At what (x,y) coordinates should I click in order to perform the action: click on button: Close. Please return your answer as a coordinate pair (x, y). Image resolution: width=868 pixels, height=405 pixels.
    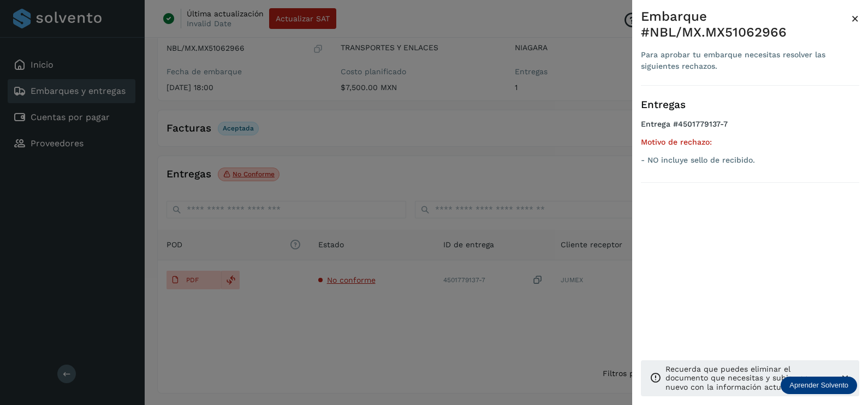
    Looking at the image, I should click on (855, 19).